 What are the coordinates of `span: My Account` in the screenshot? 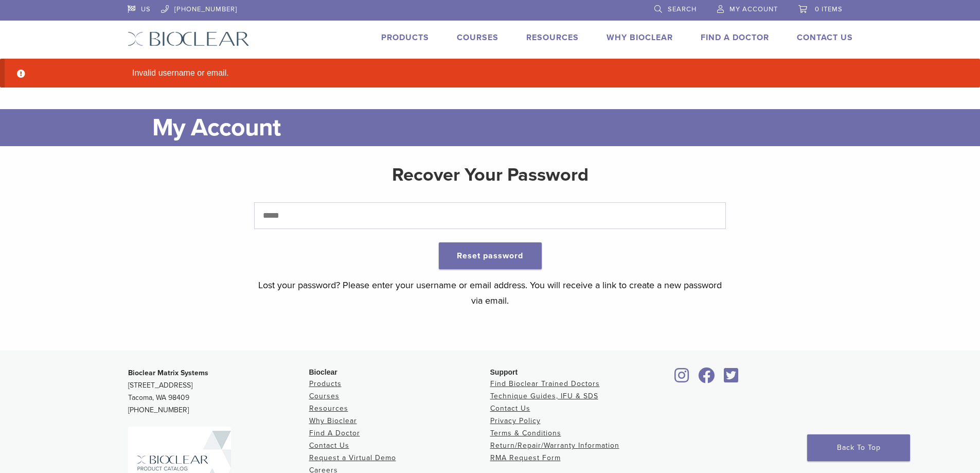 It's located at (753, 9).